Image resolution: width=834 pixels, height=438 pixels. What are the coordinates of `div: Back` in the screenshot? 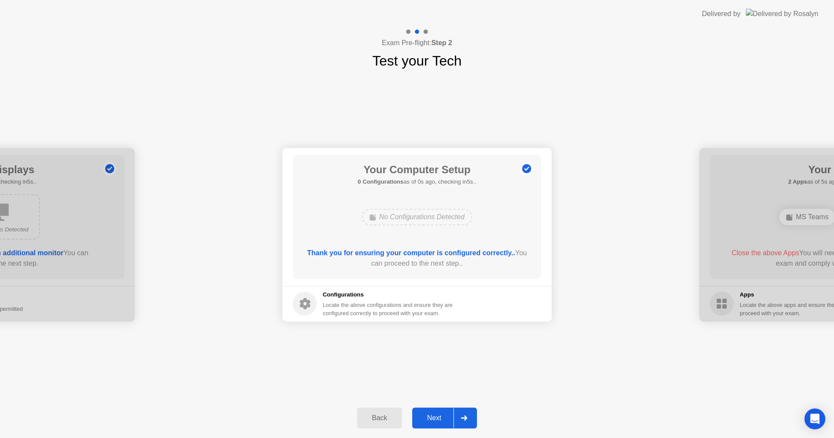 It's located at (379, 418).